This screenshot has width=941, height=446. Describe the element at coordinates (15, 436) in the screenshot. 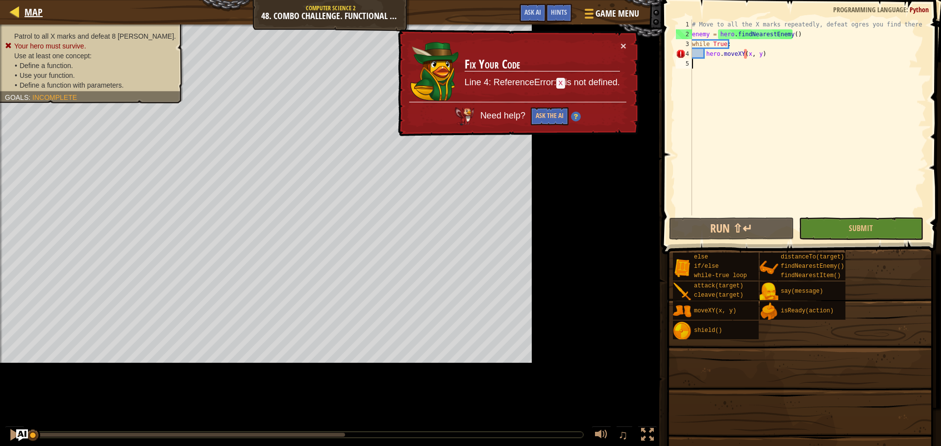

I see `button: Ctrl + P: Pause` at that location.